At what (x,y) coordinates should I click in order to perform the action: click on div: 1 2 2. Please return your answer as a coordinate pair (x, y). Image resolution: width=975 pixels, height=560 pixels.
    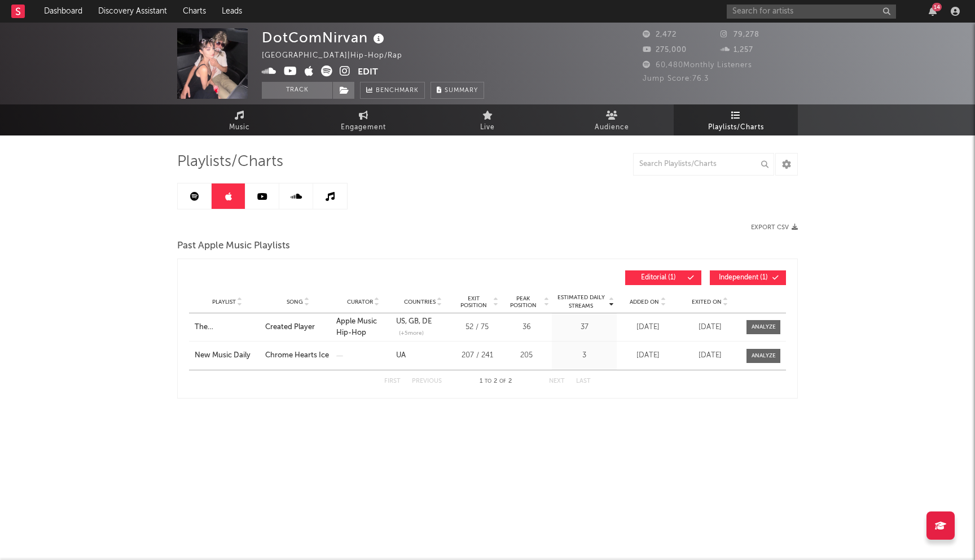
    Looking at the image, I should click on (496, 381).